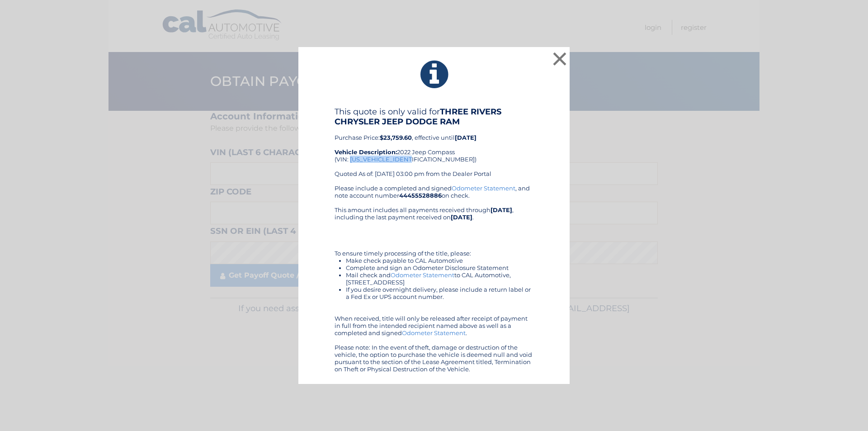  I want to click on h4: This quote is only valid for, so click(434, 116).